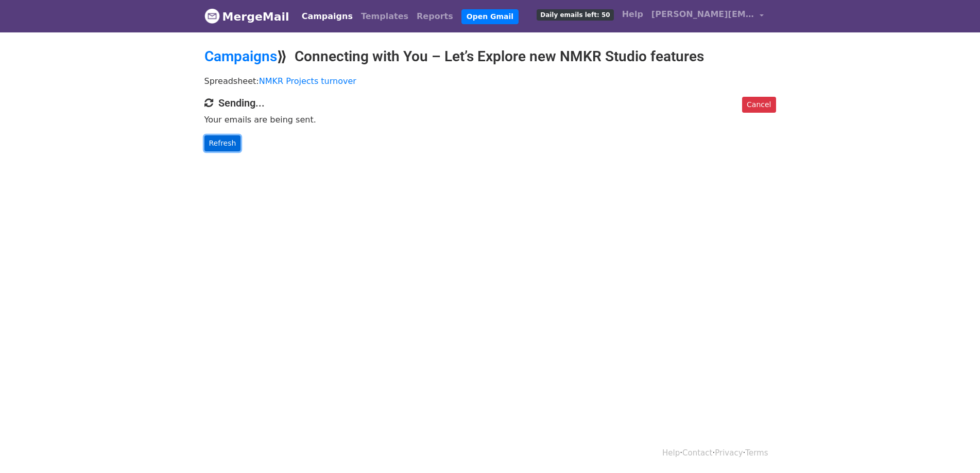  What do you see at coordinates (435, 16) in the screenshot?
I see `a: Reports` at bounding box center [435, 16].